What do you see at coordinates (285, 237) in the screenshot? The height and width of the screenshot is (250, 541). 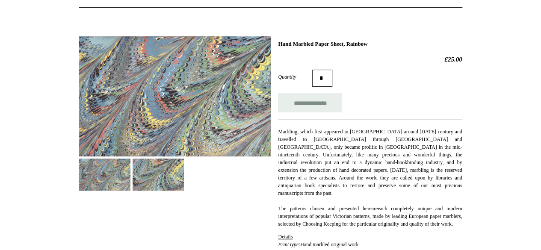 I see `span: Details` at bounding box center [285, 237].